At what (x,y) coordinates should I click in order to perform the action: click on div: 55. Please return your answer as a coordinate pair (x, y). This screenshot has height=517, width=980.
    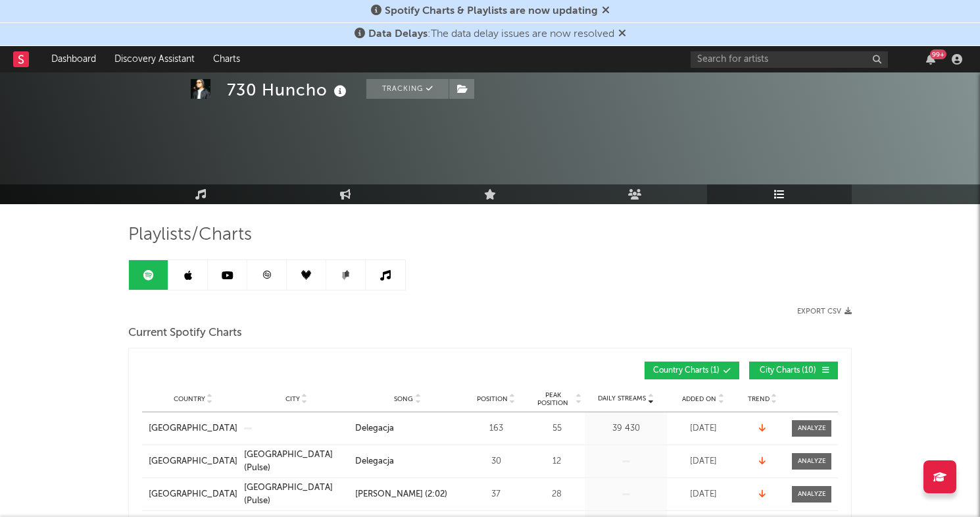
    Looking at the image, I should click on (556, 428).